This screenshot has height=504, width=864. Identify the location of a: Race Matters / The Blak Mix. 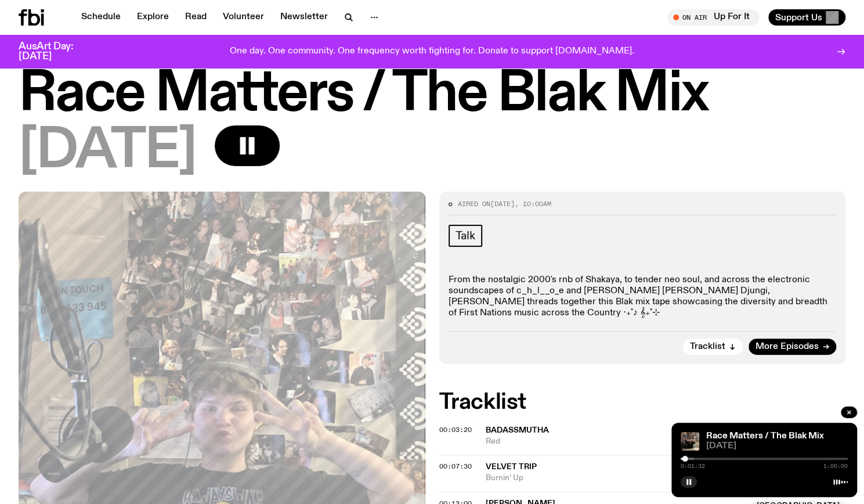
(765, 436).